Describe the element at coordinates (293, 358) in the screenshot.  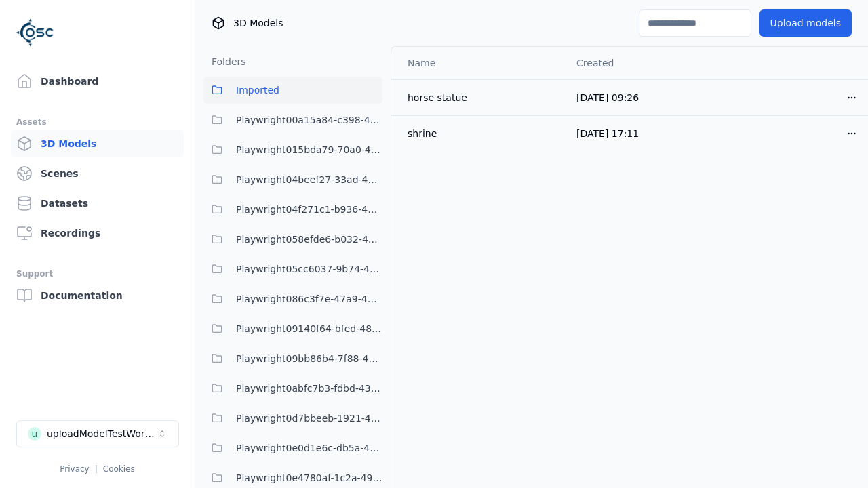
I see `button: Playwright09bb86b4-7f88-4a8f-8ea8-a4c9412c995e` at that location.